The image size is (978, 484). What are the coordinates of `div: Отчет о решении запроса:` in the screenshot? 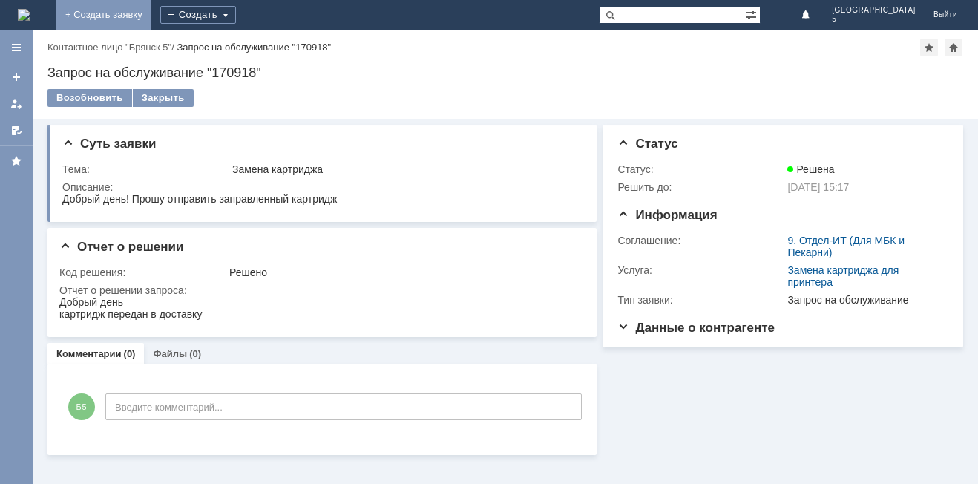 It's located at (319, 290).